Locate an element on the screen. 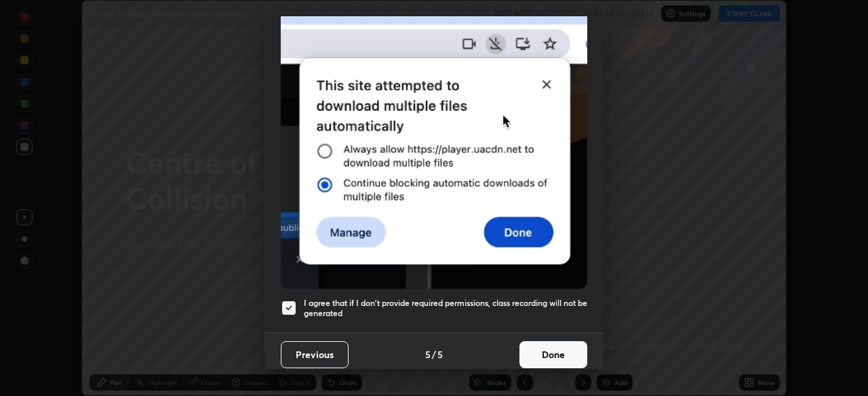 Image resolution: width=868 pixels, height=396 pixels. button: Previous is located at coordinates (315, 355).